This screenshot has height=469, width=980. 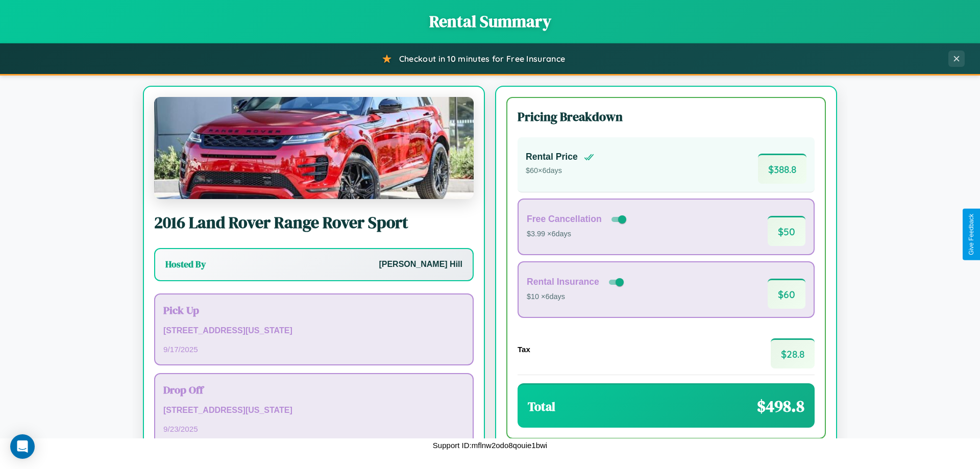 What do you see at coordinates (577, 234) in the screenshot?
I see `p: $3.99 × 6 days` at bounding box center [577, 234].